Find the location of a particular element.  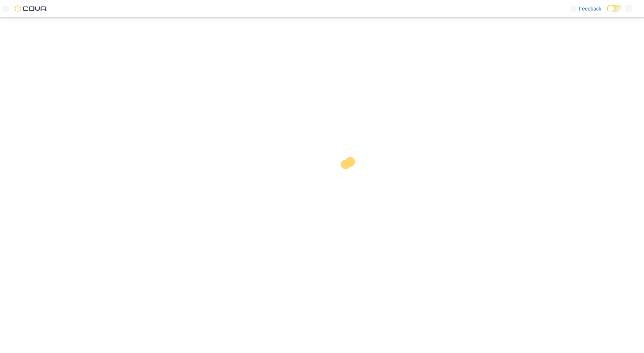

img: cova-loader is located at coordinates (349, 179).